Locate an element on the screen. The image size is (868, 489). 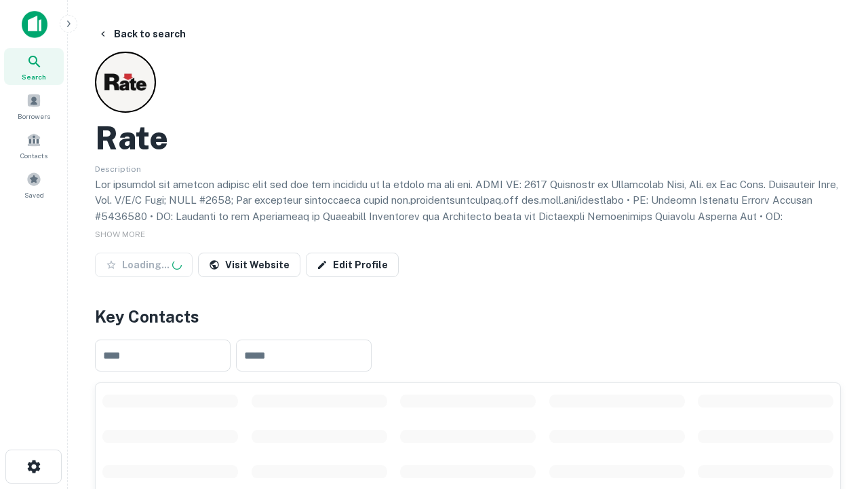
a: Edit Profile is located at coordinates (352, 265).